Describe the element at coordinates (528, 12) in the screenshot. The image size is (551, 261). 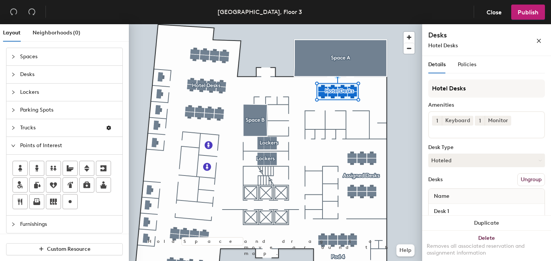
I see `button: Publish` at that location.